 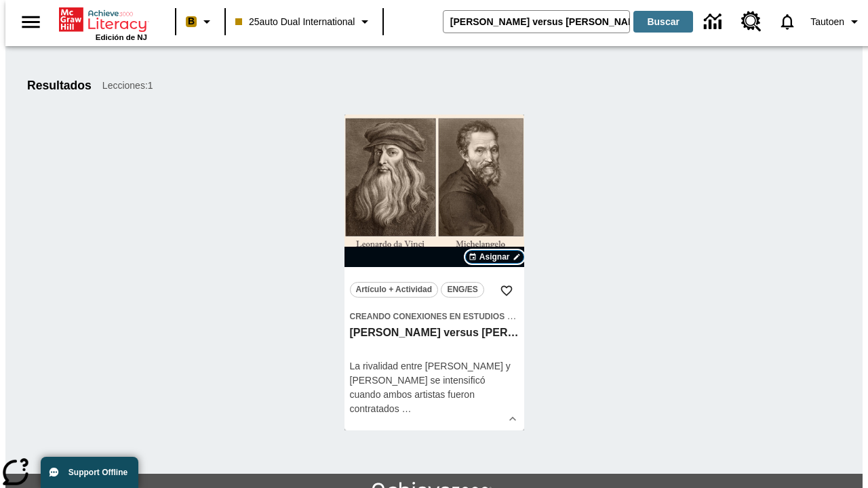 I want to click on h3: Miguel Ángel versus Leonardo, so click(x=434, y=333).